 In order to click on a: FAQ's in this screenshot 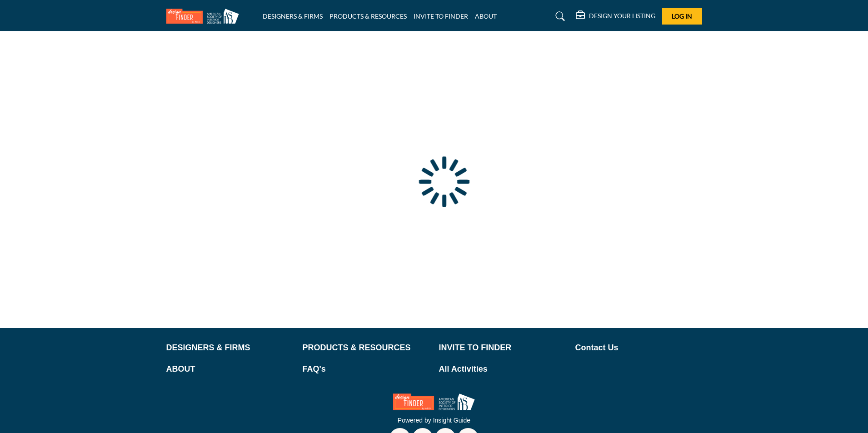, I will do `click(366, 369)`.